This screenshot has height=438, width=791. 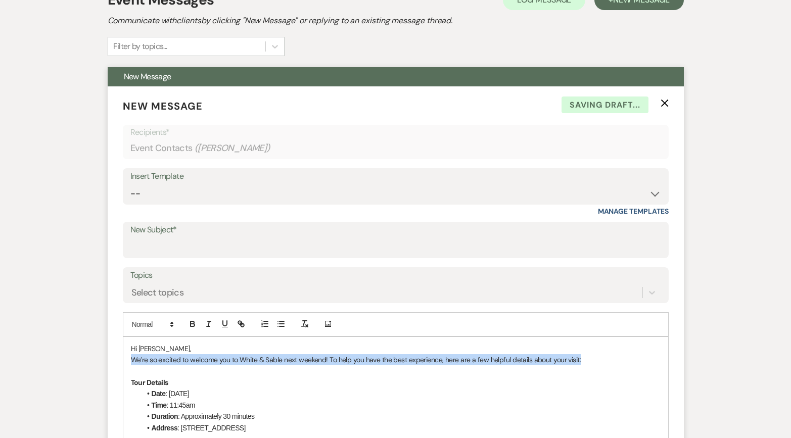 What do you see at coordinates (140, 46) in the screenshot?
I see `div: Filter by topics...` at bounding box center [140, 46].